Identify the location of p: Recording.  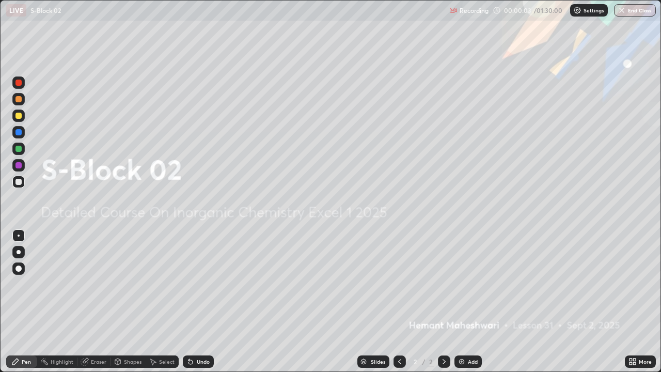
(474, 10).